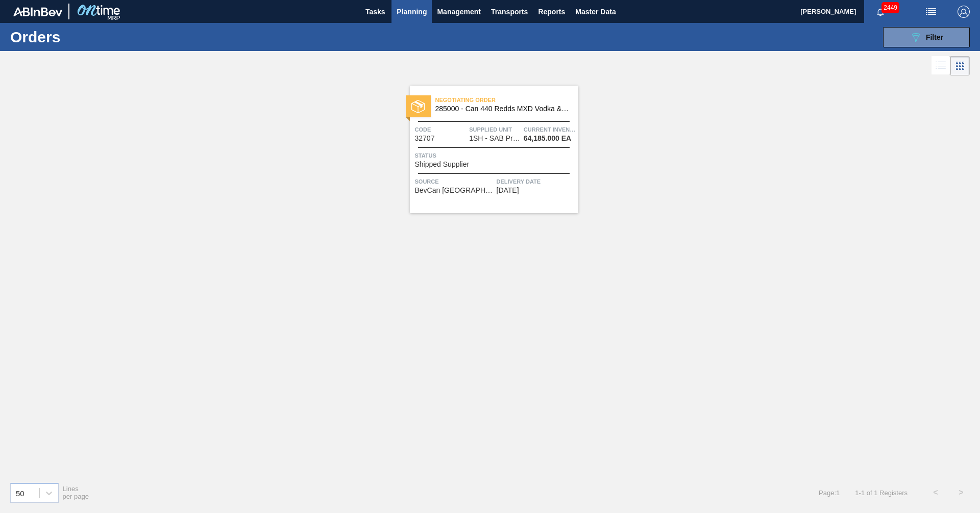  What do you see at coordinates (941, 66) in the screenshot?
I see `div: List Vision` at bounding box center [941, 66].